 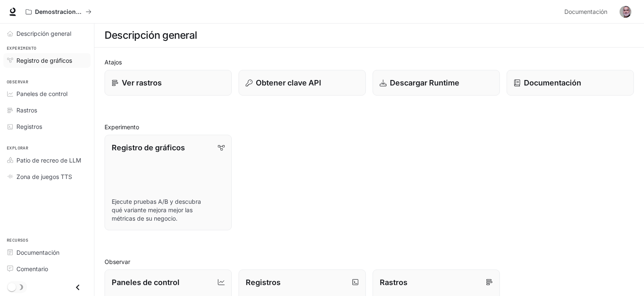 What do you see at coordinates (32, 269) in the screenshot?
I see `font: Comentario` at bounding box center [32, 269].